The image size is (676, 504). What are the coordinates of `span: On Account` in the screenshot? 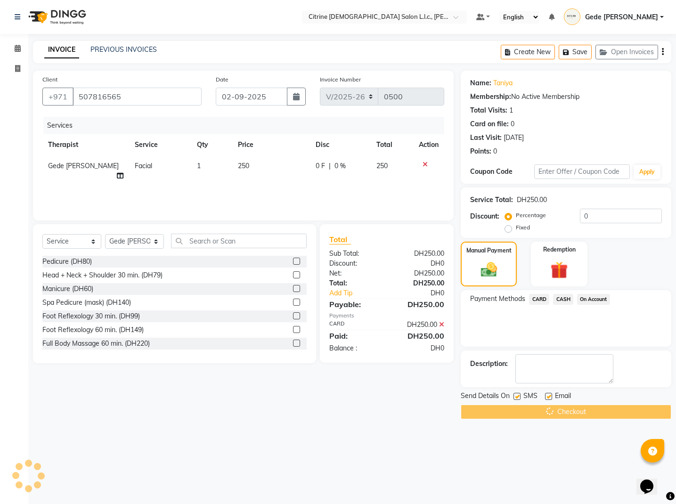 It's located at (593, 299).